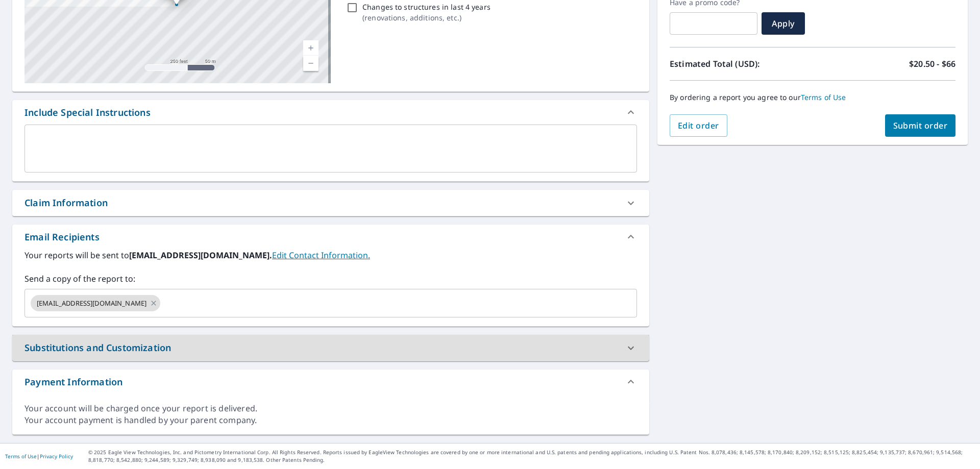 This screenshot has height=469, width=980. Describe the element at coordinates (920, 126) in the screenshot. I see `span: Submit order` at that location.